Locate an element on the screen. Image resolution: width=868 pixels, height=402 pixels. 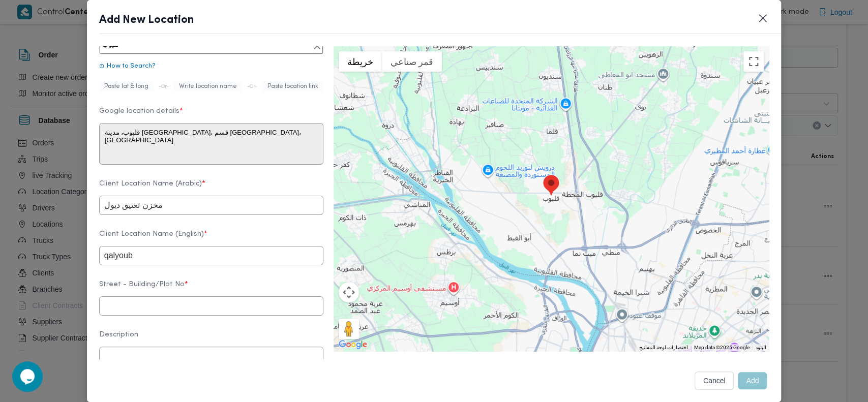
button: اختصارات لوحة المفاتيح is located at coordinates (663, 347).